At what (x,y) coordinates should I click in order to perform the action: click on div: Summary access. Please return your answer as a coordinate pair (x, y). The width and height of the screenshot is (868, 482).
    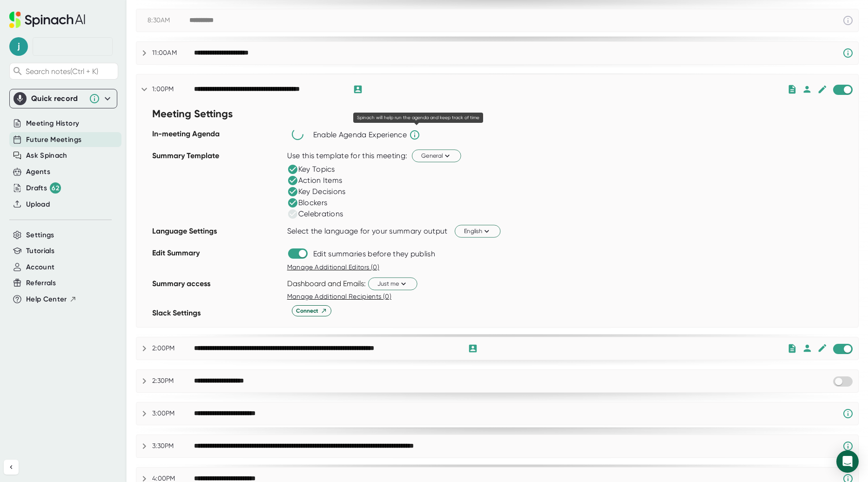
    Looking at the image, I should click on (217, 290).